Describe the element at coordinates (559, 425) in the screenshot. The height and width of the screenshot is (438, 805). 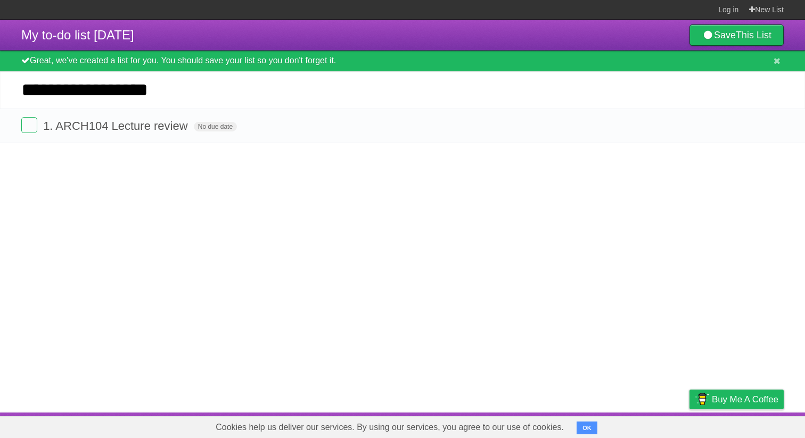
I see `a: About` at that location.